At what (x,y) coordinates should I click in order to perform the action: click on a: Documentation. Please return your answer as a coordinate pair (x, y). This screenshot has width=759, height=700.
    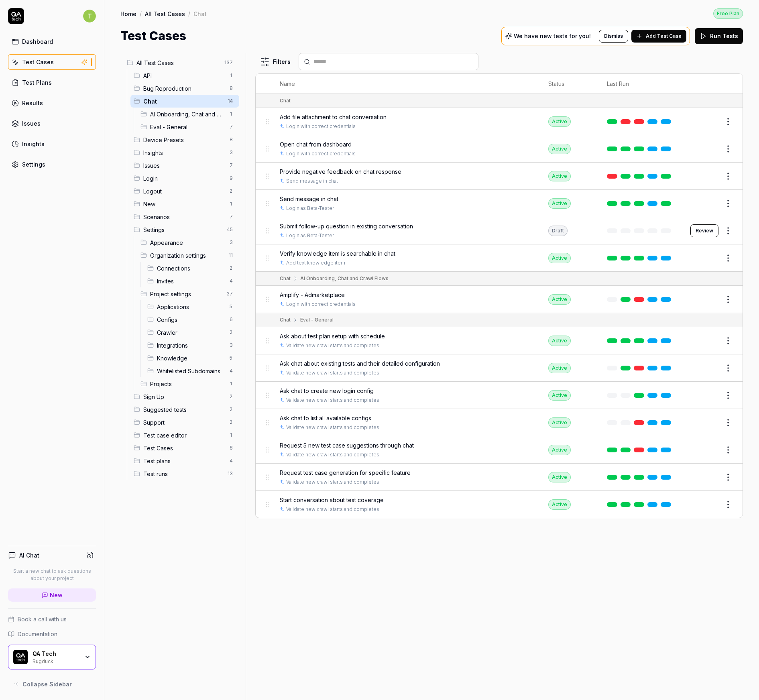
    Looking at the image, I should click on (52, 634).